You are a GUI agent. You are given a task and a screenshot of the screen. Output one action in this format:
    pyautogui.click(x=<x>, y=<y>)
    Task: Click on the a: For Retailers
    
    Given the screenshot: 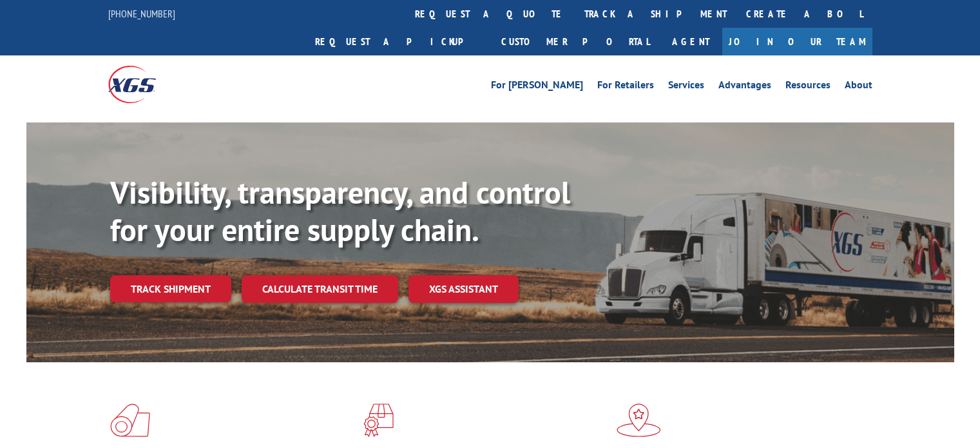 What is the action you would take?
    pyautogui.click(x=626, y=87)
    